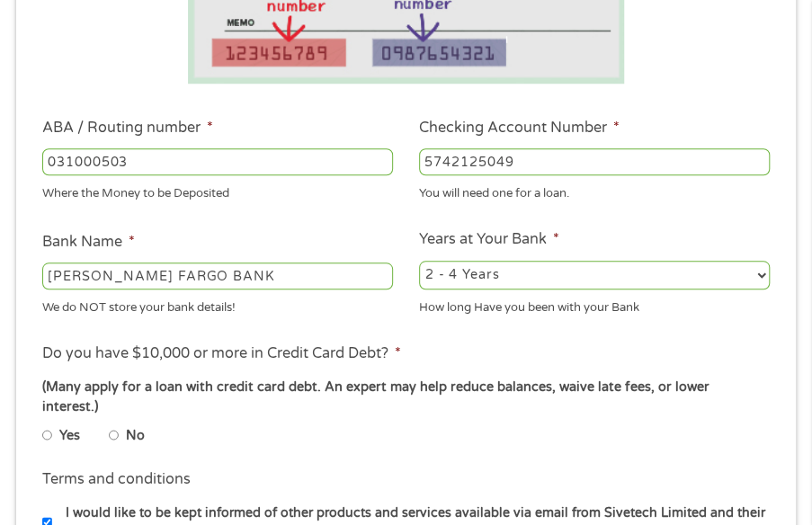  I want to click on div: You will need one for a loan., so click(594, 191).